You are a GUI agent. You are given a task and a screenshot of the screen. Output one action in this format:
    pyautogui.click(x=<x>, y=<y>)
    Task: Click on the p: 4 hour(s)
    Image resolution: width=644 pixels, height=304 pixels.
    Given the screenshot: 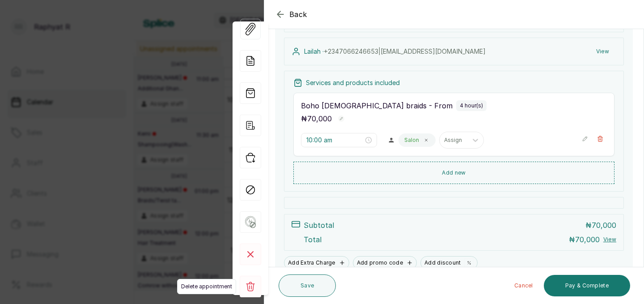 What is the action you would take?
    pyautogui.click(x=471, y=106)
    